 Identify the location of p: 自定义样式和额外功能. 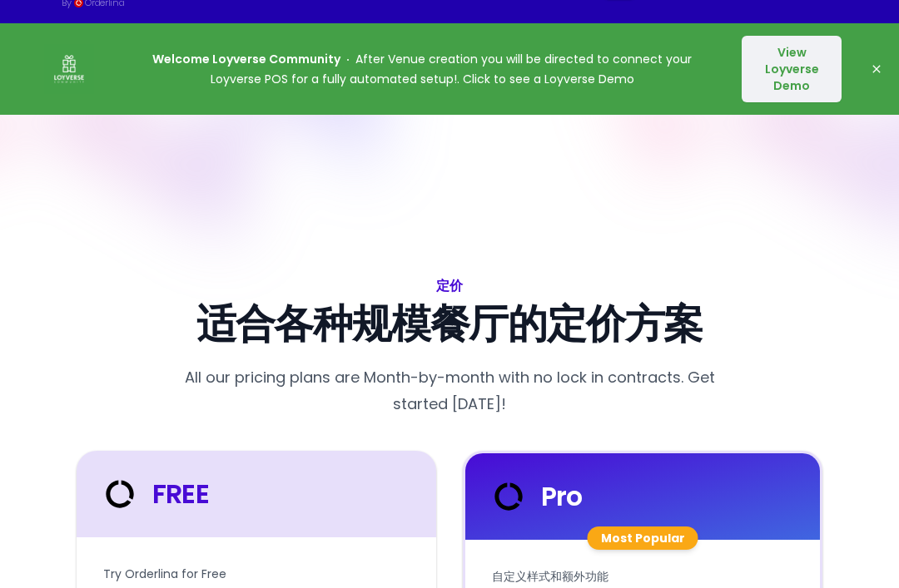
(643, 577).